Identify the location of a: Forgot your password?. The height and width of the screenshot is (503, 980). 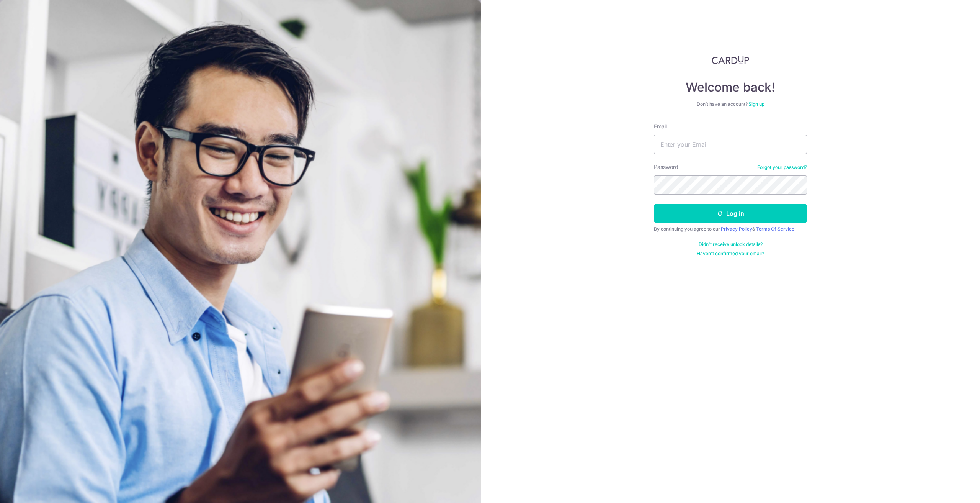
(782, 168).